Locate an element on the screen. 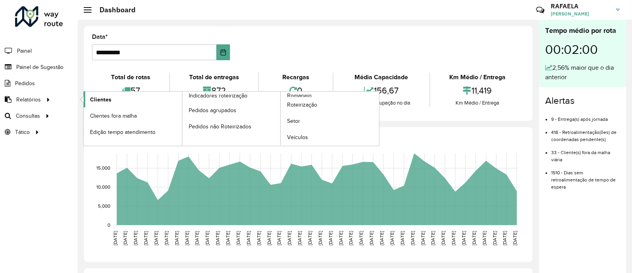 This screenshot has height=273, width=632. li: 1510 - Dias sem retroalimentação de tempo de espera is located at coordinates (586, 177).